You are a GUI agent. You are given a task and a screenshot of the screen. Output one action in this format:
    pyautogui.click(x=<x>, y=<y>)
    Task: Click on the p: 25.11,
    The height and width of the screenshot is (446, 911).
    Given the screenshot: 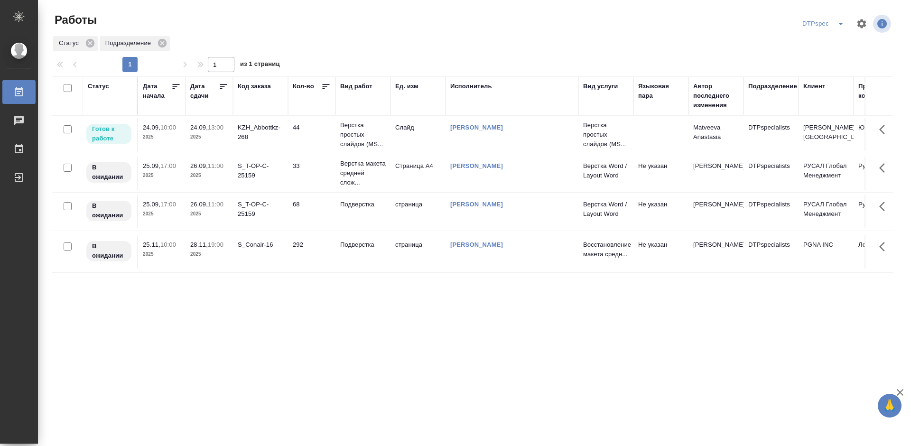 What is the action you would take?
    pyautogui.click(x=151, y=244)
    